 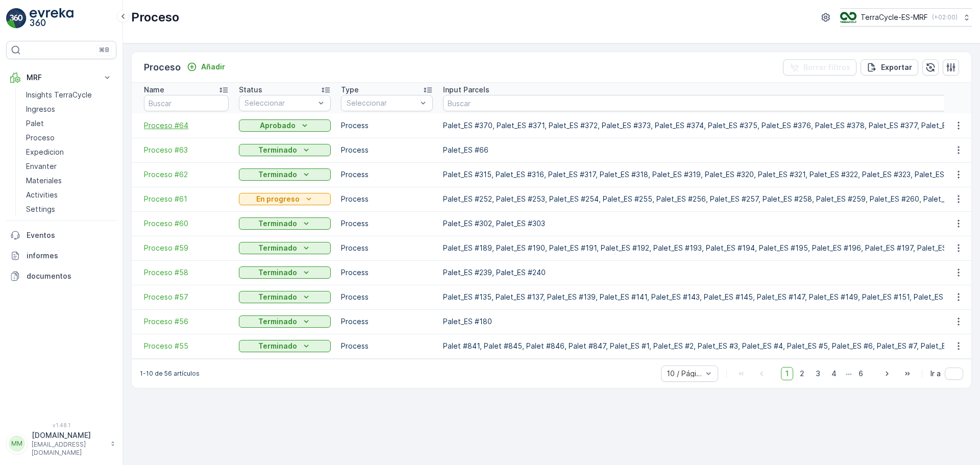 What do you see at coordinates (285, 199) in the screenshot?
I see `button: En progreso` at bounding box center [285, 199].